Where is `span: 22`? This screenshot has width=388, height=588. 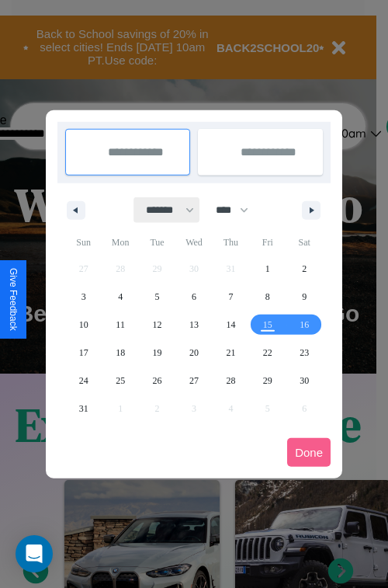
span: 22 is located at coordinates (268, 352).